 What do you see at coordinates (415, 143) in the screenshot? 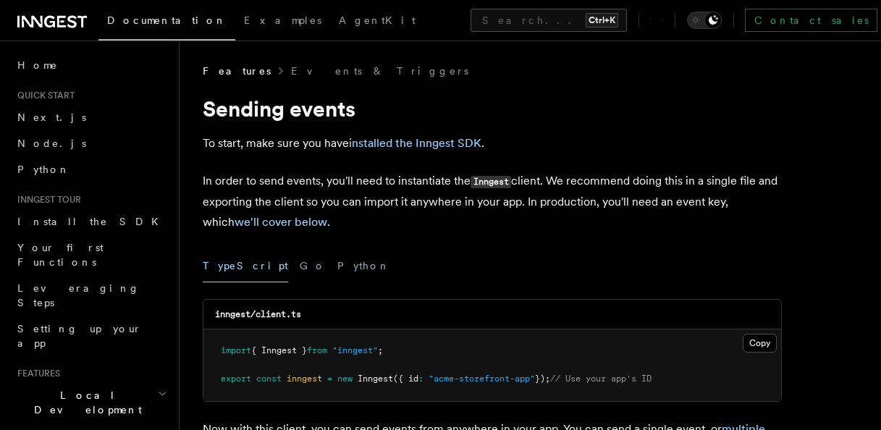
I see `a: installed the Inngest SDK` at bounding box center [415, 143].